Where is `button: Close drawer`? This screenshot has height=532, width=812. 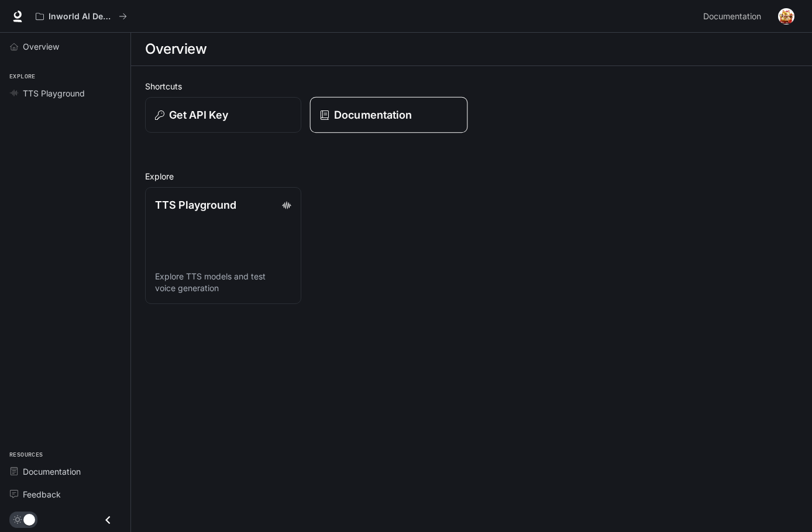 button: Close drawer is located at coordinates (108, 520).